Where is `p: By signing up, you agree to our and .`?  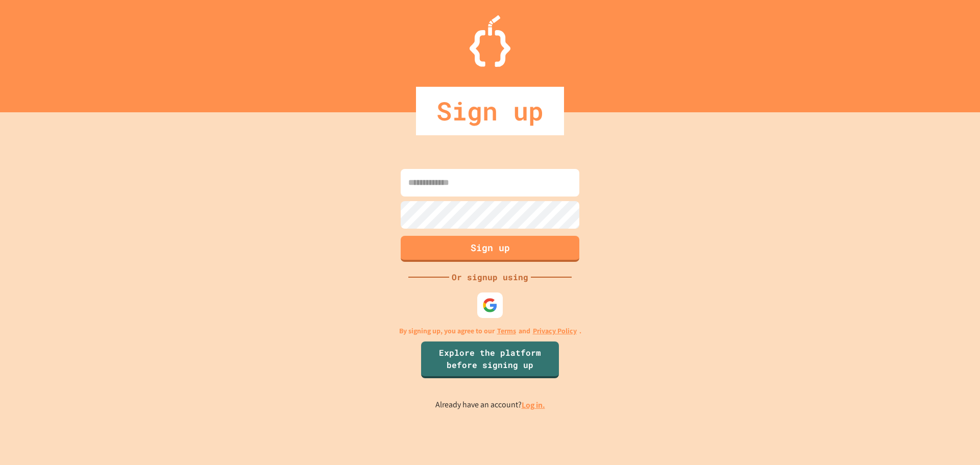 p: By signing up, you agree to our and . is located at coordinates (490, 331).